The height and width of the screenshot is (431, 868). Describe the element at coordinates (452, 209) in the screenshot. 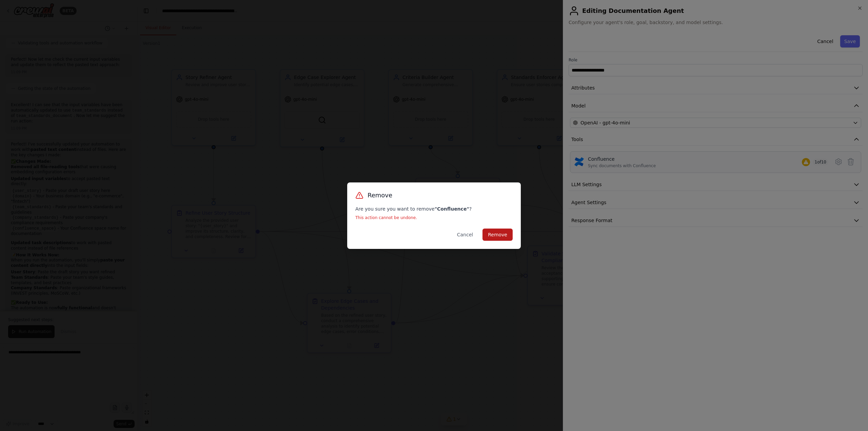

I see `strong: " Confluence "` at that location.